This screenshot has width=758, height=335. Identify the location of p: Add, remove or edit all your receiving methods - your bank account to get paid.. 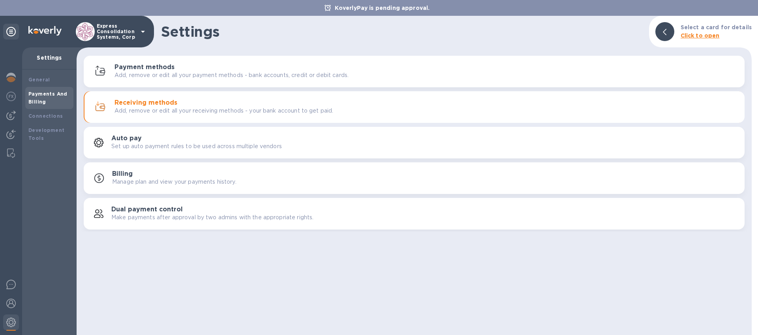
(224, 111).